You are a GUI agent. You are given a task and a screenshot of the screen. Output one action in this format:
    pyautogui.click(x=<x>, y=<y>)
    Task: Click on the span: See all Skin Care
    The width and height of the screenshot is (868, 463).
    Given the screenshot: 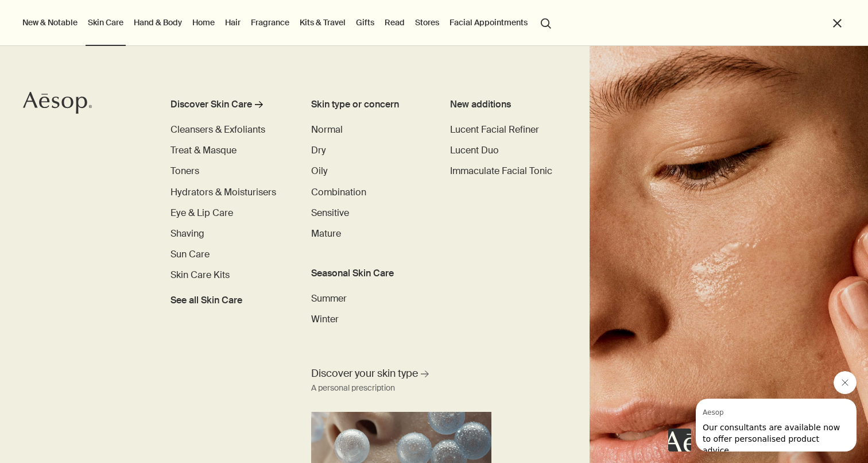 What is the action you would take?
    pyautogui.click(x=206, y=300)
    